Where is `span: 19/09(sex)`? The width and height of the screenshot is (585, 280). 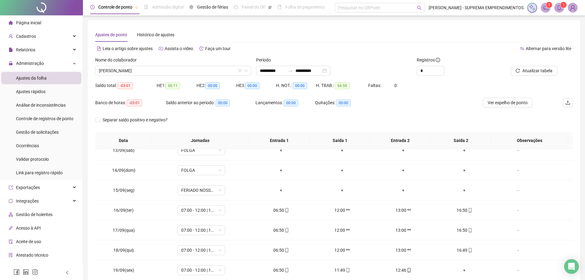
span: 19/09(sex) is located at coordinates (123, 270).